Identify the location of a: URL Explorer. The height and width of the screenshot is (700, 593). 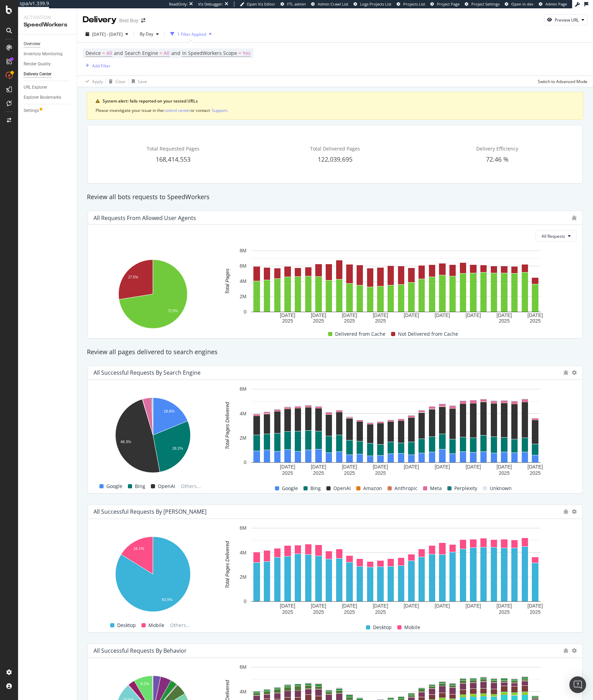
(48, 88).